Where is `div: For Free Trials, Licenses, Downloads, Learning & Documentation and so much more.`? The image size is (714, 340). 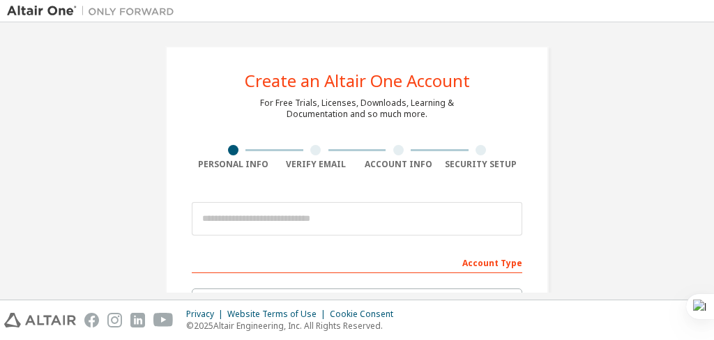
div: For Free Trials, Licenses, Downloads, Learning & Documentation and so much more. is located at coordinates (357, 109).